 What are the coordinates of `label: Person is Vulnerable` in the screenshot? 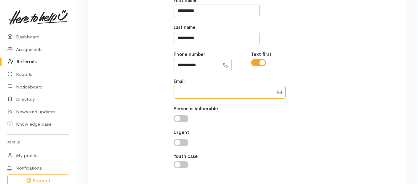 It's located at (196, 109).